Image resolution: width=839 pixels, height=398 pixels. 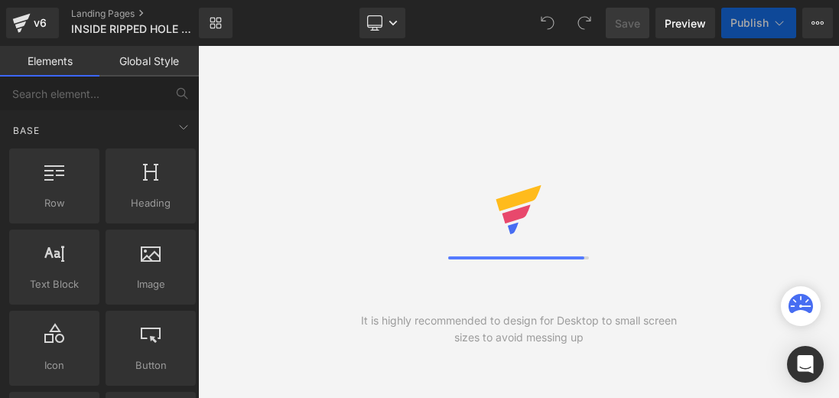 What do you see at coordinates (216, 23) in the screenshot?
I see `a: New Library` at bounding box center [216, 23].